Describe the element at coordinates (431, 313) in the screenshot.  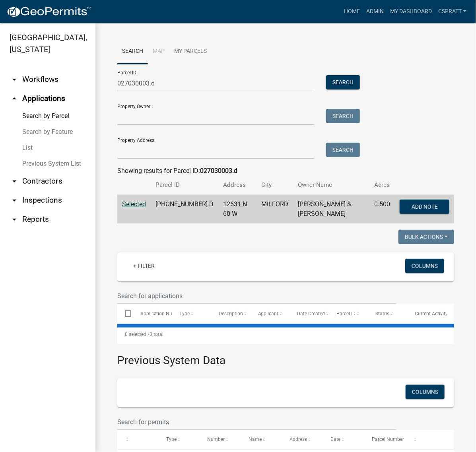
I see `span: Current Activity` at that location.